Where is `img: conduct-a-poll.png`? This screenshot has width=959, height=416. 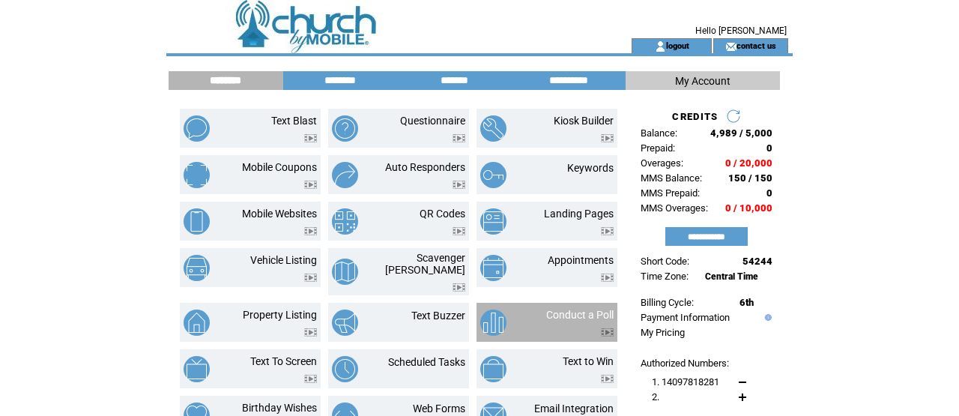 img: conduct-a-poll.png is located at coordinates (493, 322).